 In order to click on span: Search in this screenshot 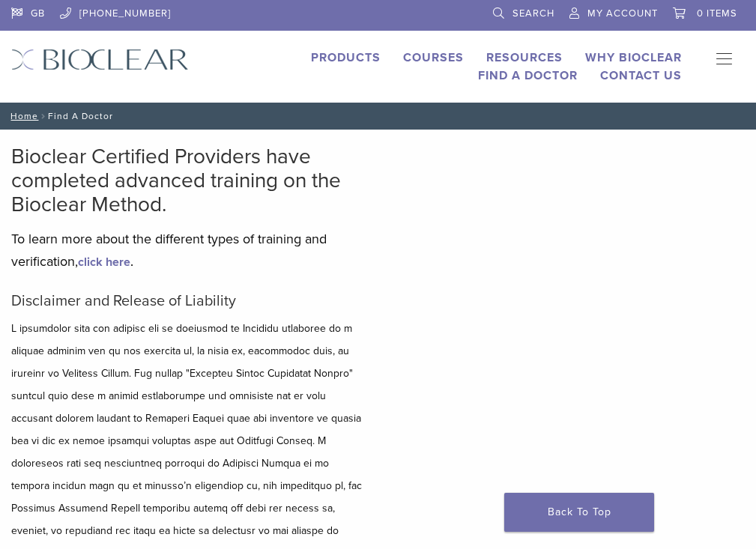, I will do `click(534, 14)`.